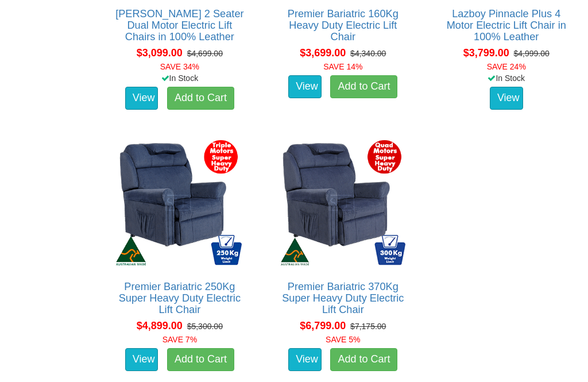 The width and height of the screenshot is (588, 382). Describe the element at coordinates (180, 67) in the screenshot. I see `font: SAVE 34%` at that location.